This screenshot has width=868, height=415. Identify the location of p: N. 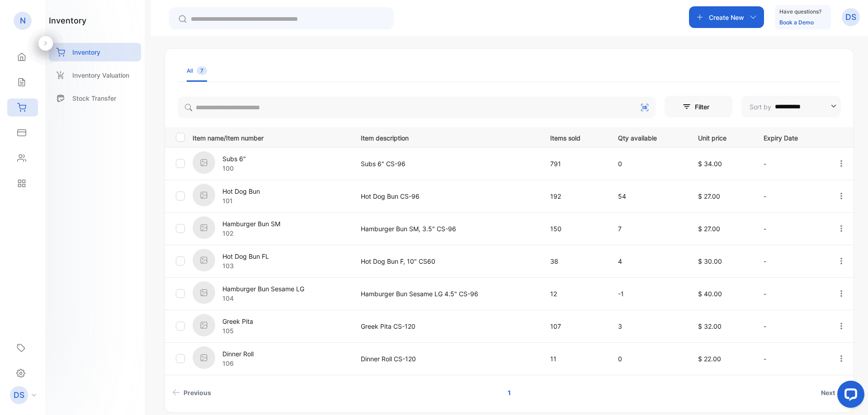
(22, 21).